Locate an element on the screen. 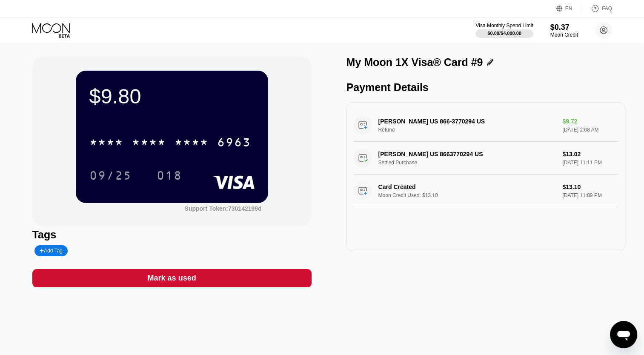  div: $0.00 / $4,000.00 is located at coordinates (505, 33).